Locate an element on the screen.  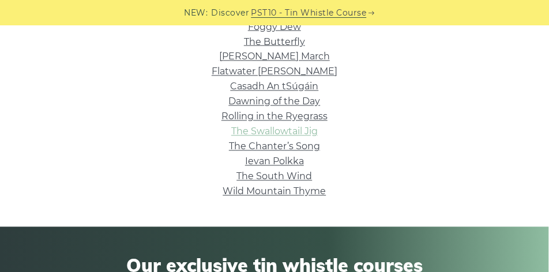
a: The South Wind is located at coordinates (274, 176).